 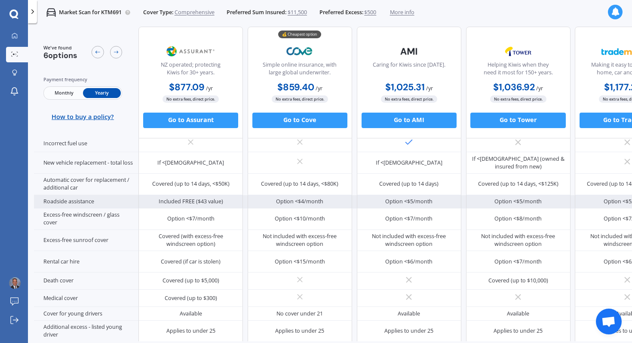 What do you see at coordinates (86, 163) in the screenshot?
I see `div: New vehicle replacement - total loss` at bounding box center [86, 163].